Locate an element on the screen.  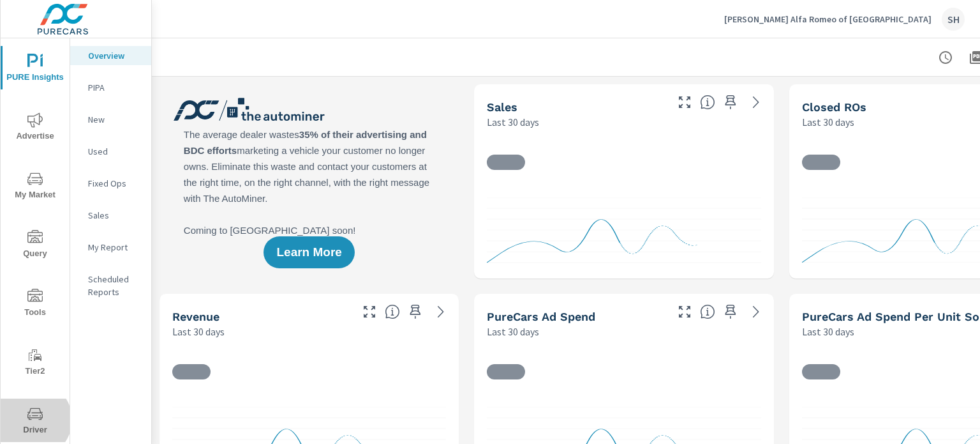
div: SH is located at coordinates (953, 19).